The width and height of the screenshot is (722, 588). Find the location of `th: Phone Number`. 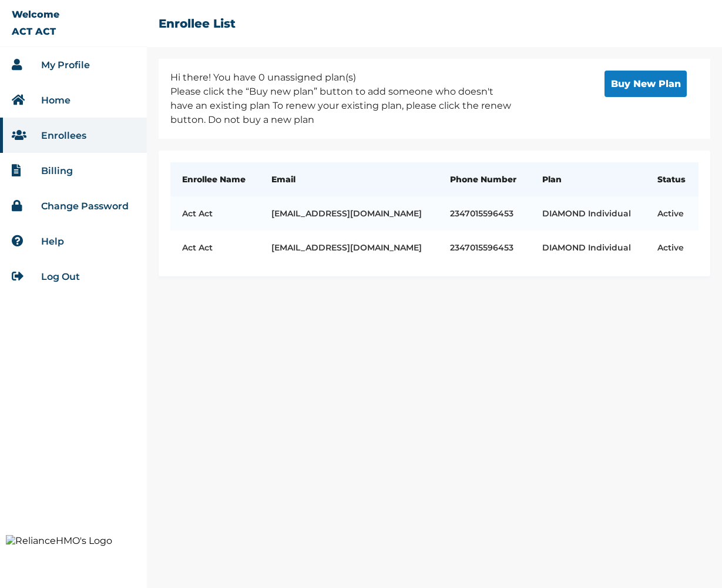

th: Phone Number is located at coordinates (484, 179).